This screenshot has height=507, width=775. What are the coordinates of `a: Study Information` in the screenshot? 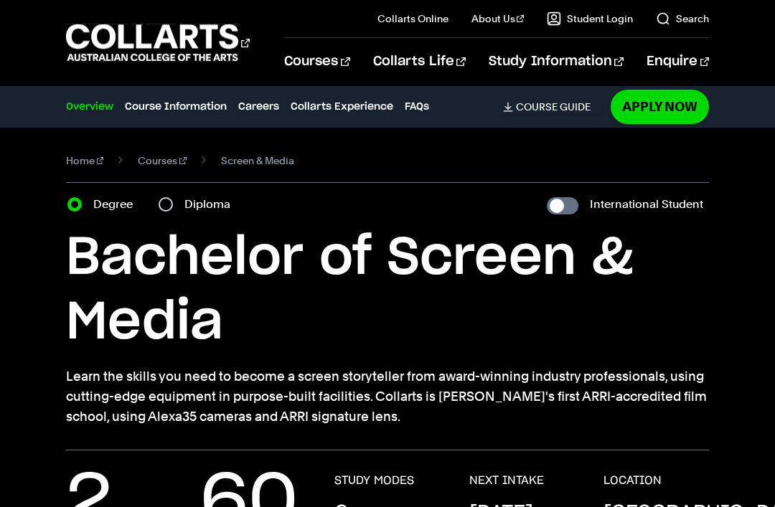 It's located at (556, 62).